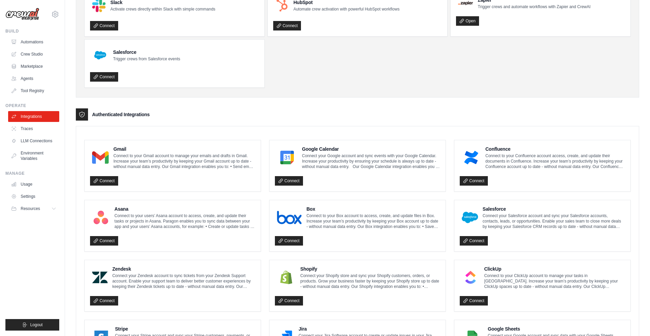  Describe the element at coordinates (370, 281) in the screenshot. I see `p: Connect your Shopify store and sync your Shopify customers, orders, or products. Grow your busine...` at that location.